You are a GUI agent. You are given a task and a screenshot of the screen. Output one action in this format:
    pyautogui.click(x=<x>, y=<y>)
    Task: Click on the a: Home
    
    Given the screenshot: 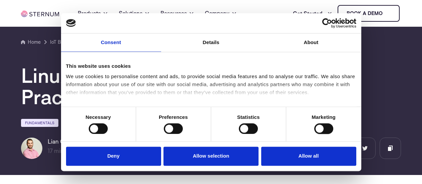 What is the action you would take?
    pyautogui.click(x=31, y=42)
    